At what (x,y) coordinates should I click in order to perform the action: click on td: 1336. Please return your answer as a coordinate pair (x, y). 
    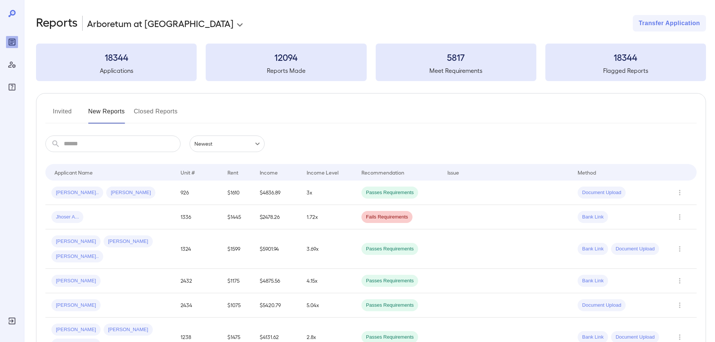
    Looking at the image, I should click on (198, 217).